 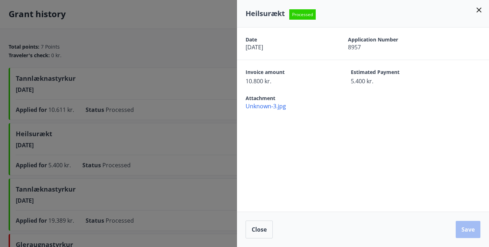 I want to click on span: 10.800 kr., so click(x=286, y=81).